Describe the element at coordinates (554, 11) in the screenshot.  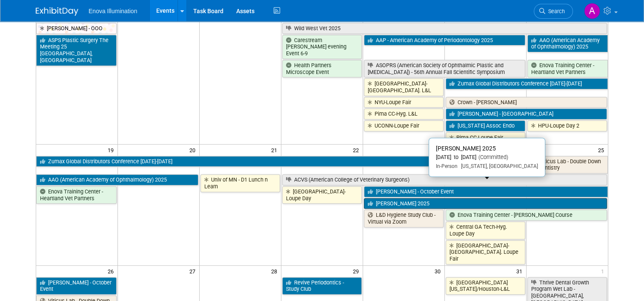
I see `a: Search` at that location.